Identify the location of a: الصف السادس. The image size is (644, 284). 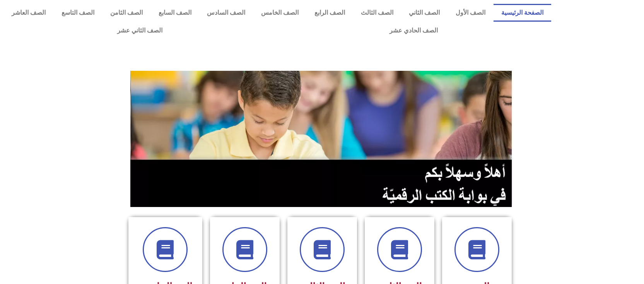
(226, 13).